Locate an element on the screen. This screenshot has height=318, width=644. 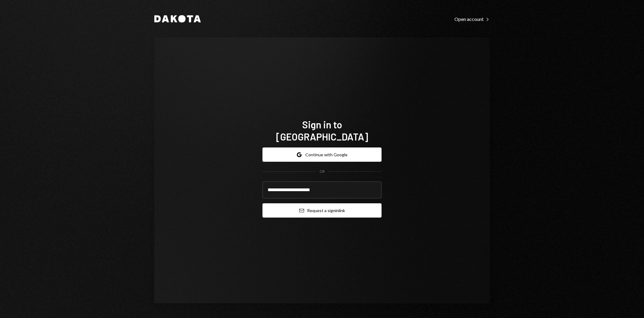
a: Open account is located at coordinates (472, 19).